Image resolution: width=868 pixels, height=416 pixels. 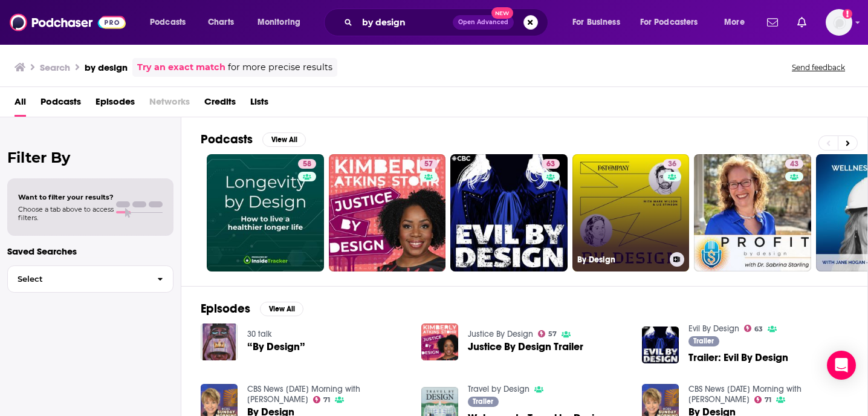 I want to click on span: For Business, so click(x=596, y=23).